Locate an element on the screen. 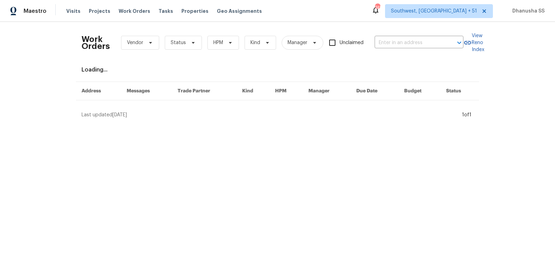 The height and width of the screenshot is (258, 555). th: Kind is located at coordinates (253, 91).